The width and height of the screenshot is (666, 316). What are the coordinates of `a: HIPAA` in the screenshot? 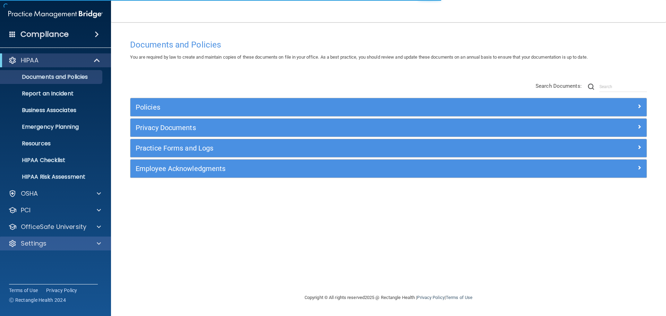 It's located at (54, 60).